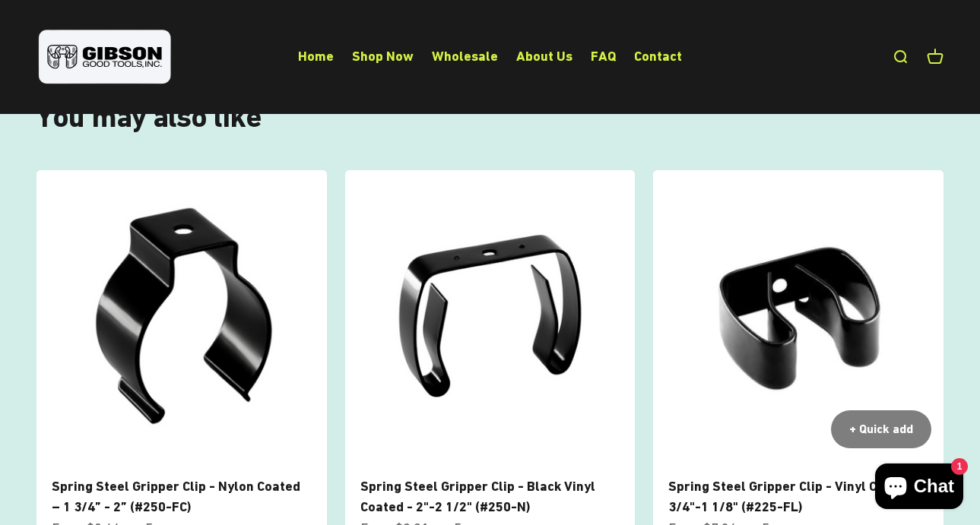 The width and height of the screenshot is (980, 525). What do you see at coordinates (149, 116) in the screenshot?
I see `split-lines: You may also like` at bounding box center [149, 116].